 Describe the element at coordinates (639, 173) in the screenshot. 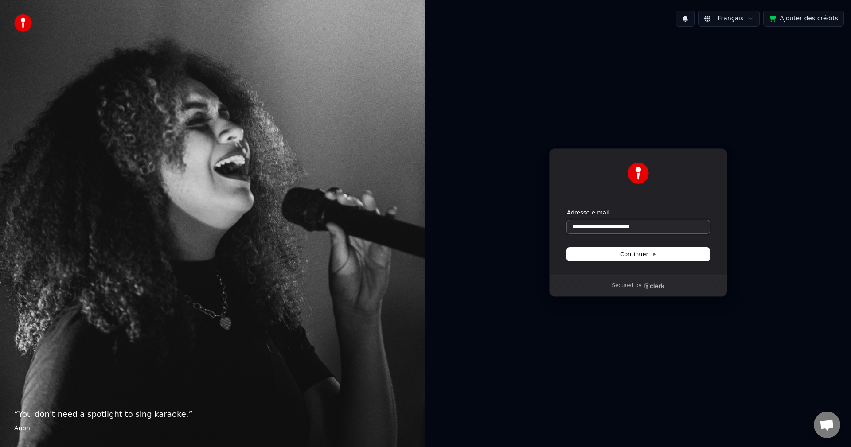

I see `img: Youka` at that location.